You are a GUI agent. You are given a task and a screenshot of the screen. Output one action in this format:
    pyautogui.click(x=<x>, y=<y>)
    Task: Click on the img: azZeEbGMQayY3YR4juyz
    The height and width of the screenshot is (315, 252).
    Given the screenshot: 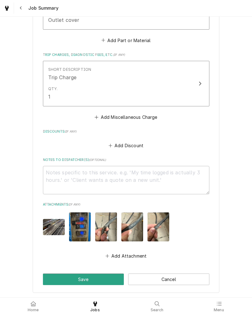 What is the action you would take?
    pyautogui.click(x=132, y=226)
    